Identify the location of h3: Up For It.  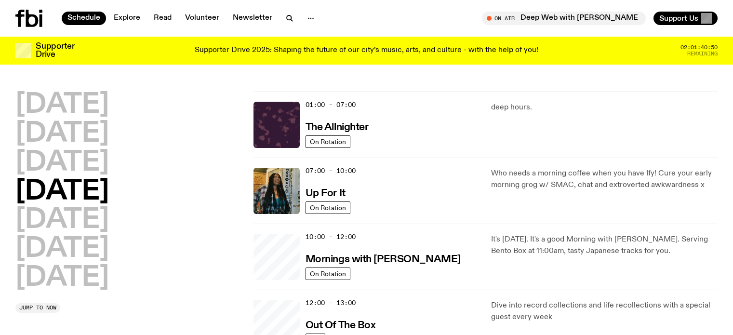
(325, 193).